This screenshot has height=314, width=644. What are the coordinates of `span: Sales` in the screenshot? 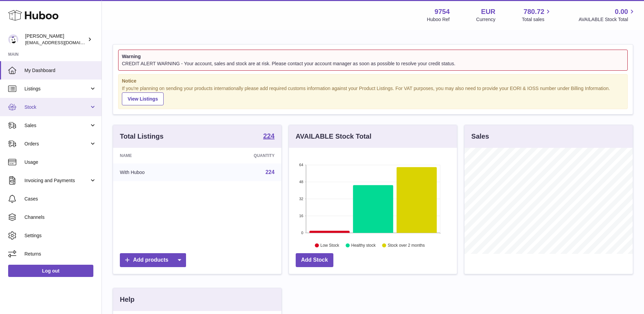 It's located at (56, 126).